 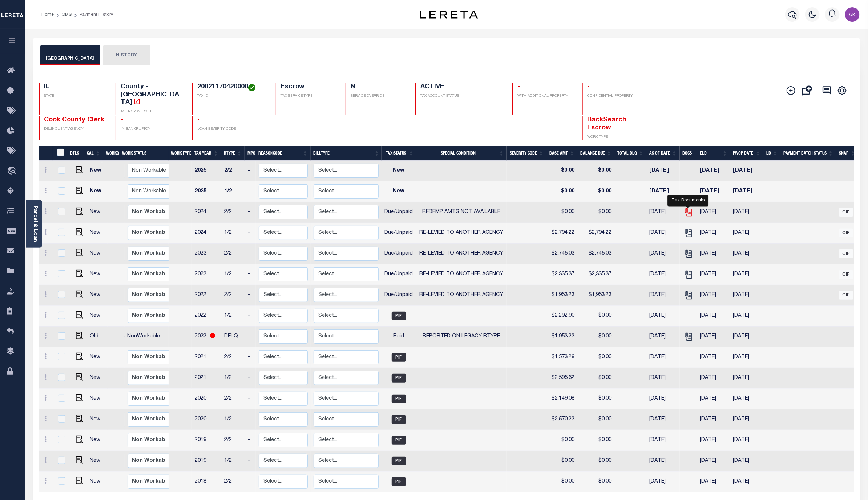 I want to click on p: TAX ID, so click(x=232, y=96).